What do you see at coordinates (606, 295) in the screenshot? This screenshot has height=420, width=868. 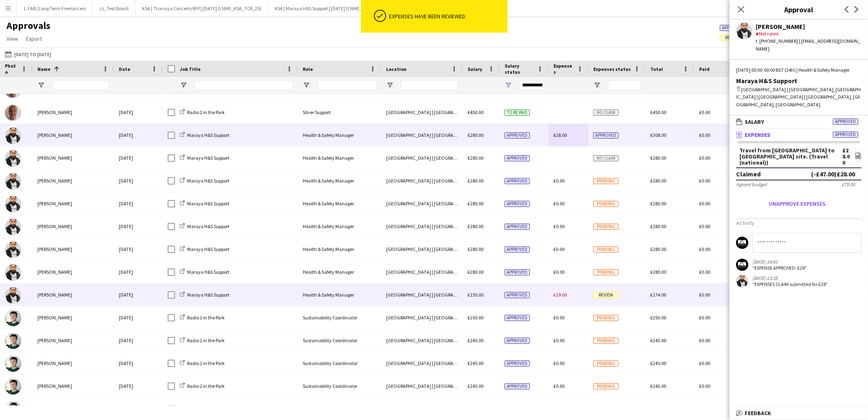 I see `span: Review` at bounding box center [606, 295].